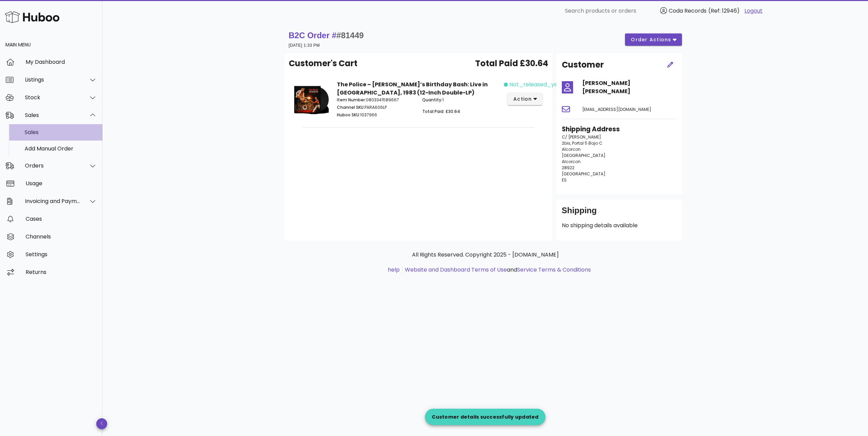 Image resolution: width=868 pixels, height=436 pixels. I want to click on p: No shipping details available, so click(620, 226).